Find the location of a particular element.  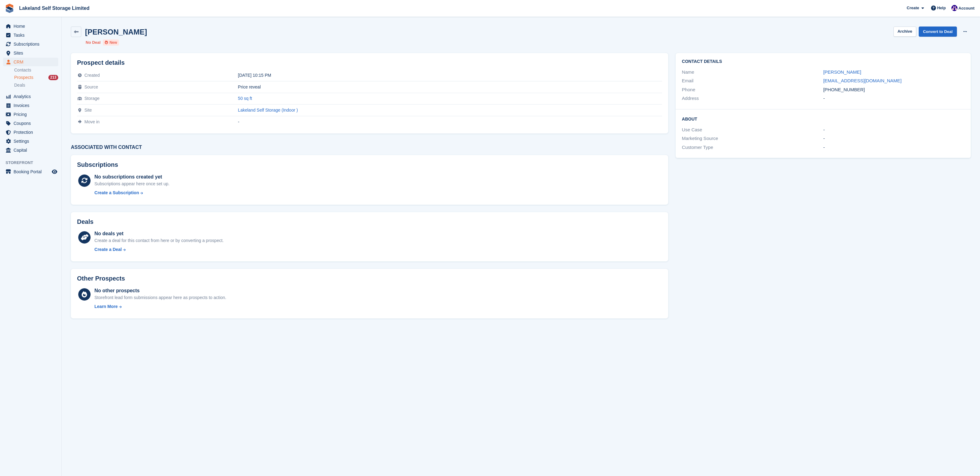

h2: Subscriptions is located at coordinates (370, 165).